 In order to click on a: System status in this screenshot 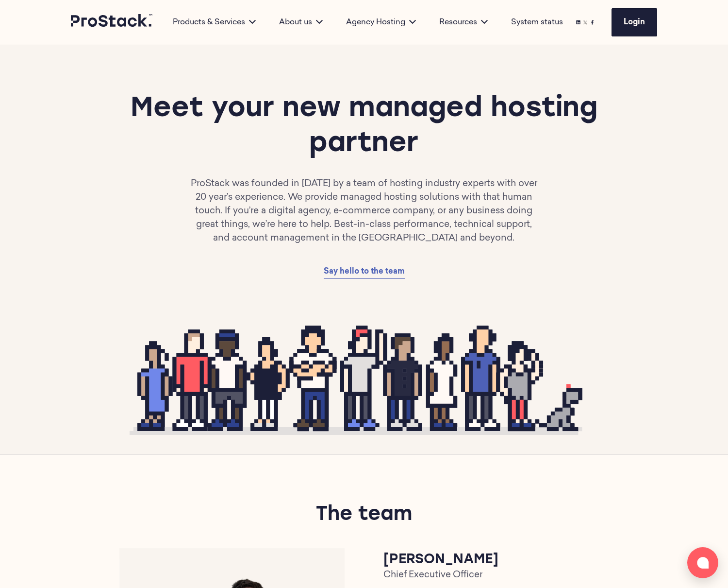, I will do `click(537, 23)`.